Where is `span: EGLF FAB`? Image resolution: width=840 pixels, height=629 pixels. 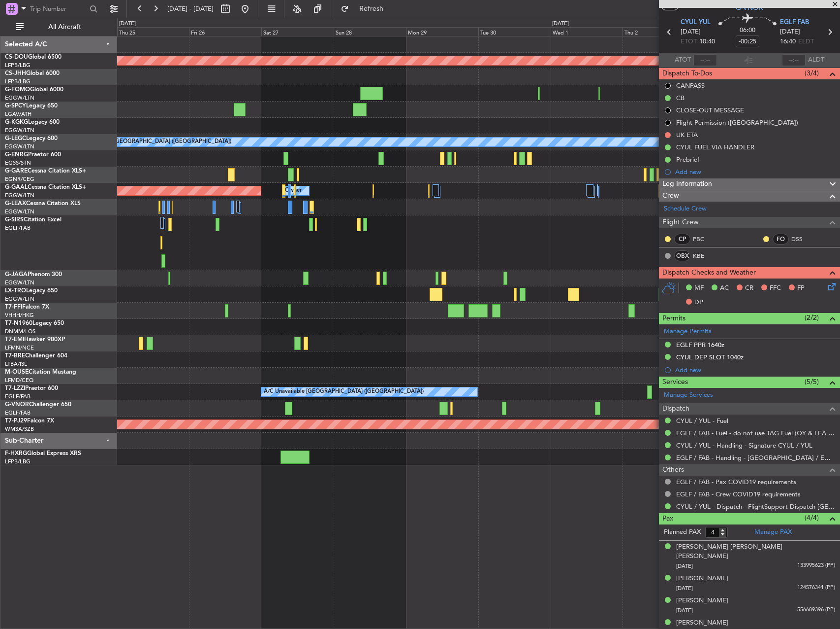
span: EGLF FAB is located at coordinates (794, 22).